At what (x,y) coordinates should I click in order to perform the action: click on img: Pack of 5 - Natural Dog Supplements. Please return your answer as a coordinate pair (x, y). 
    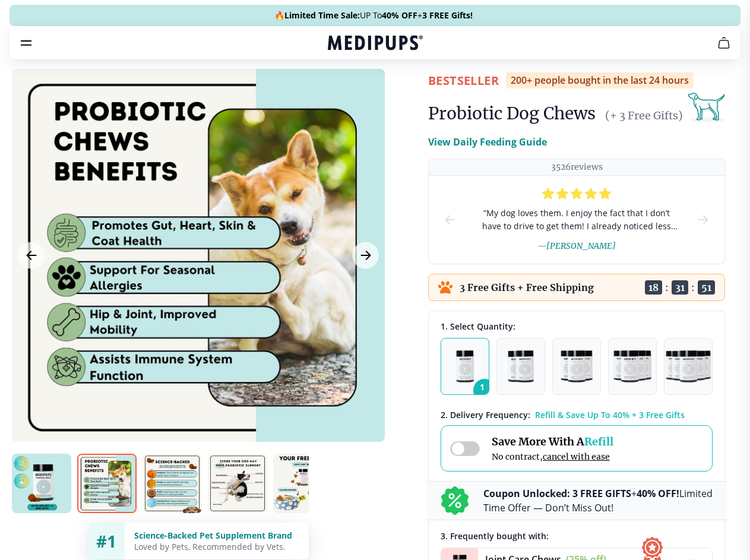
    Looking at the image, I should click on (688, 367).